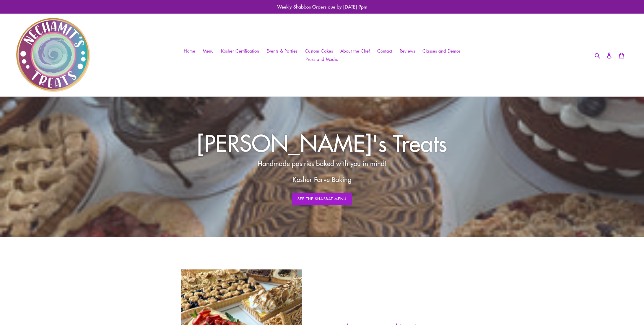 The width and height of the screenshot is (644, 325). Describe the element at coordinates (408, 51) in the screenshot. I see `a: Reviews` at that location.